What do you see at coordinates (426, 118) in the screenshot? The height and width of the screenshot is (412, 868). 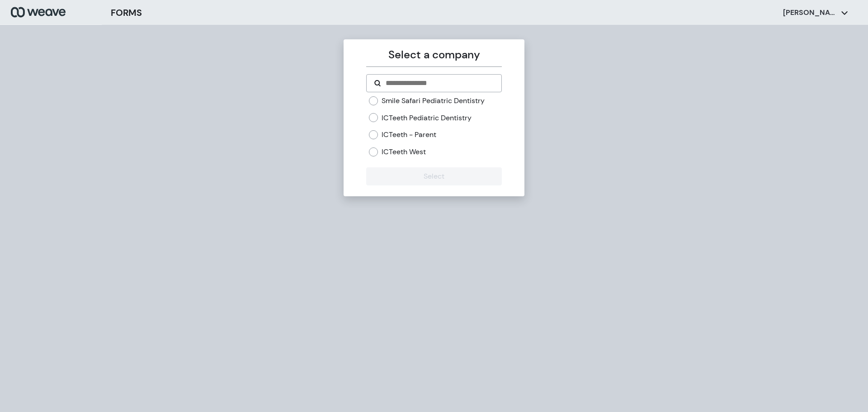 I see `label: ICTeeth Pediatric Dentistry` at bounding box center [426, 118].